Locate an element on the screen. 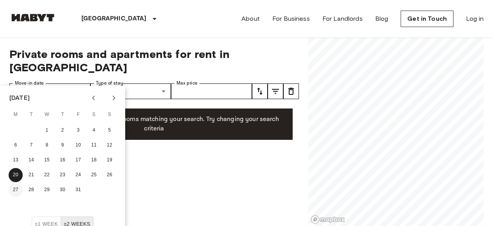 The height and width of the screenshot is (226, 493). span: Saturday is located at coordinates (94, 115).